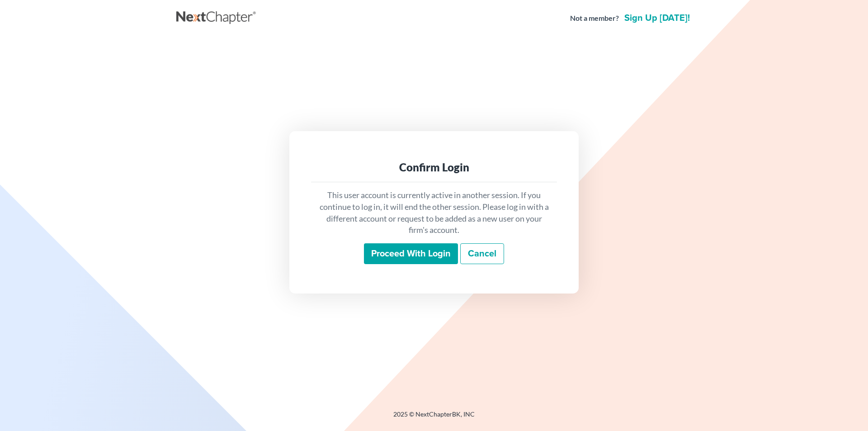 The width and height of the screenshot is (868, 431). Describe the element at coordinates (434, 213) in the screenshot. I see `p: This user account is currently active in another session. If you continue to log in, it will end ...` at that location.